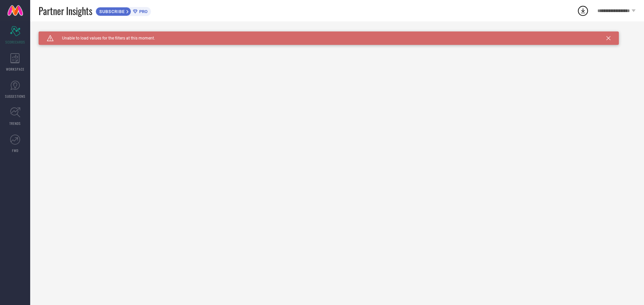 This screenshot has width=644, height=305. I want to click on span: SUBSCRIBE, so click(111, 11).